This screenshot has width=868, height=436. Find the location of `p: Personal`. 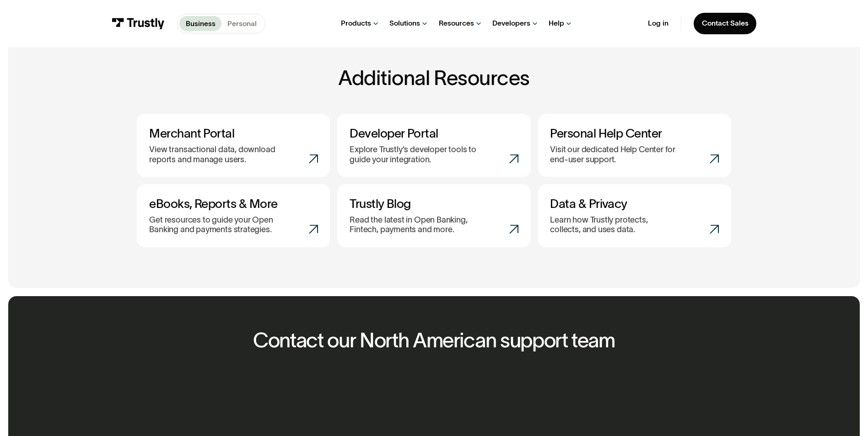

p: Personal is located at coordinates (242, 24).